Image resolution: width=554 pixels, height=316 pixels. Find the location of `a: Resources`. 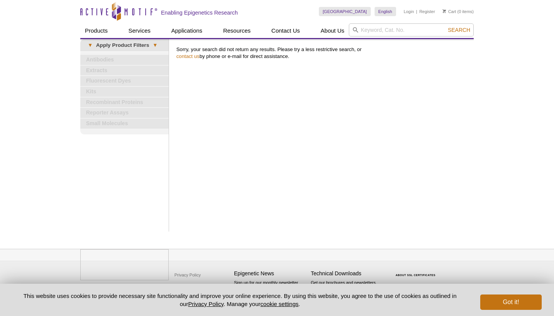

a: Resources is located at coordinates (237, 31).